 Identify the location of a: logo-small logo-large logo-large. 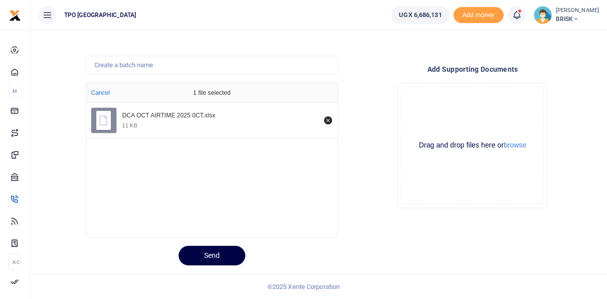
(15, 15).